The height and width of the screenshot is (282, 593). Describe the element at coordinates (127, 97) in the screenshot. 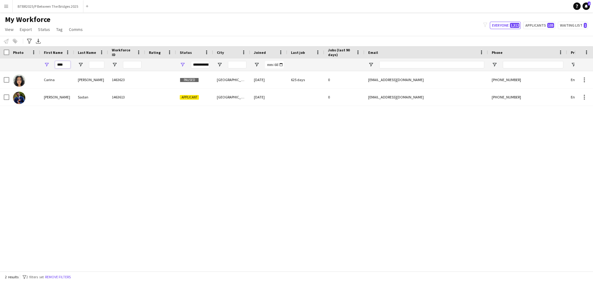

I see `div: 1463613` at that location.